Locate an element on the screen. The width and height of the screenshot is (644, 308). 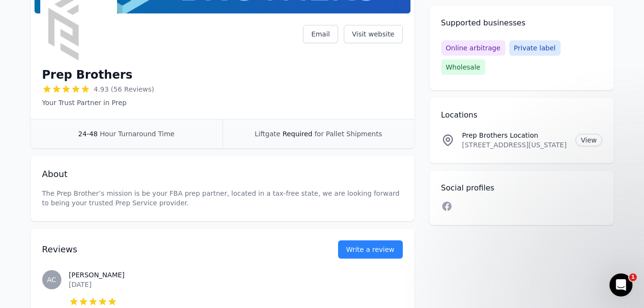
span: 1 is located at coordinates (633, 277).